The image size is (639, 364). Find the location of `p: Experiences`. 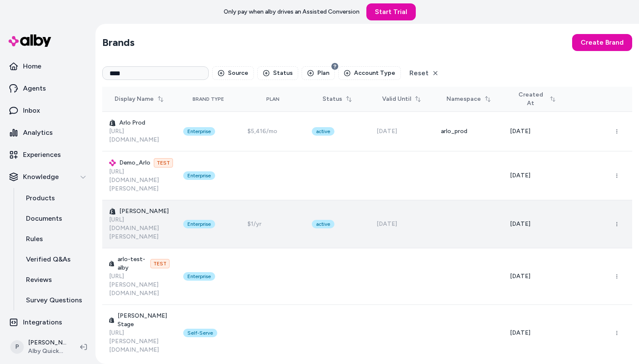

p: Experiences is located at coordinates (42, 154).